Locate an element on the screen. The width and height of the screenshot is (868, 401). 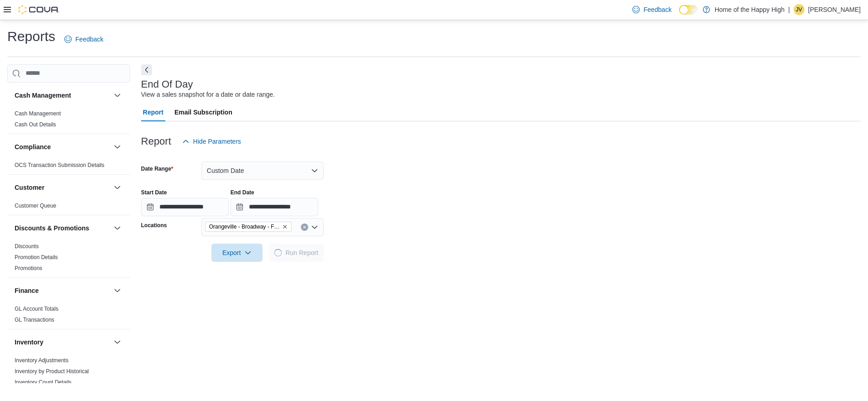
span: Export is located at coordinates (237, 252).